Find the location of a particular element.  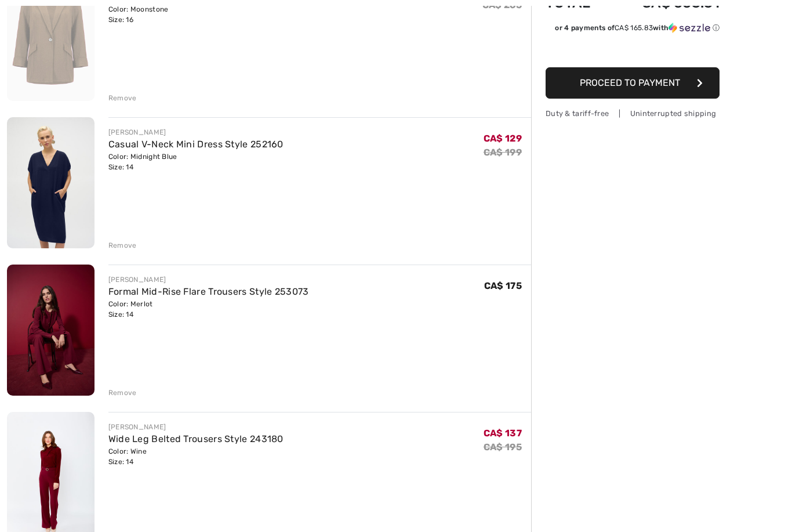

s: CA$ 199 is located at coordinates (503, 152).